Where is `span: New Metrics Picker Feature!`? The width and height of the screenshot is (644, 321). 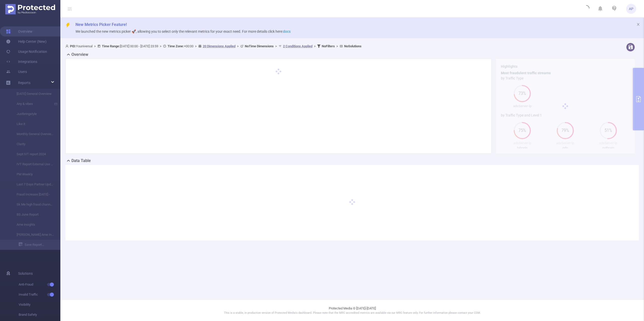
span: New Metrics Picker Feature! is located at coordinates (101, 24).